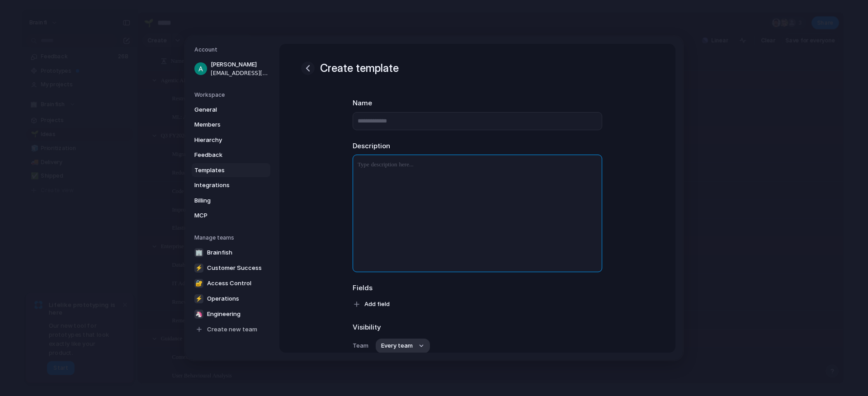  What do you see at coordinates (231, 329) in the screenshot?
I see `a: Create new team` at bounding box center [231, 329].